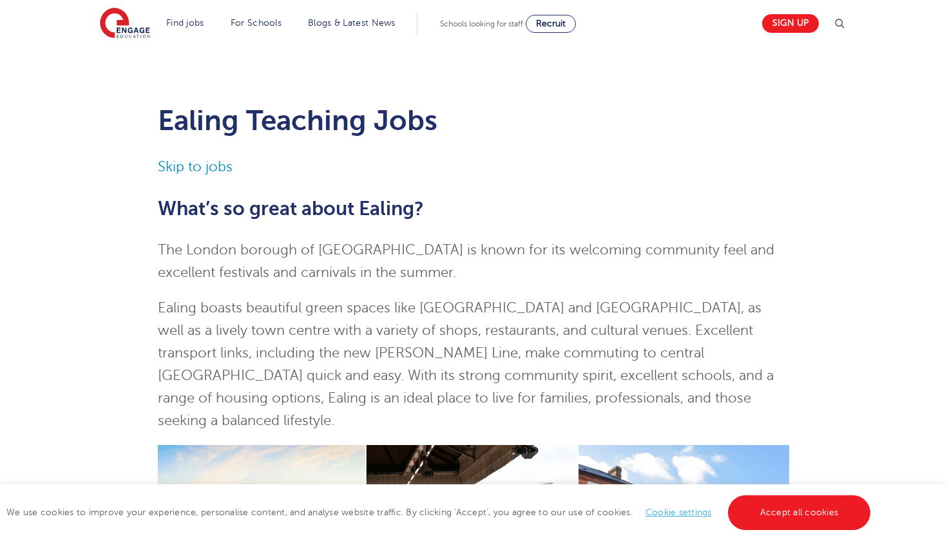 The width and height of the screenshot is (947, 541). Describe the element at coordinates (291, 209) in the screenshot. I see `span: What’s so great about Ealing?` at that location.